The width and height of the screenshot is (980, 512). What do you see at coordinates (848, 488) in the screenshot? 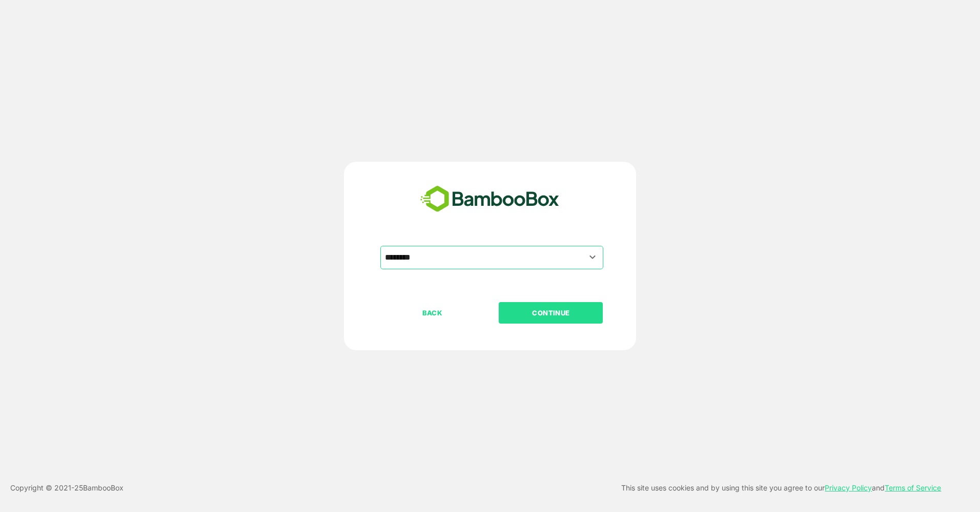
I see `a: Privacy Policy` at bounding box center [848, 488].